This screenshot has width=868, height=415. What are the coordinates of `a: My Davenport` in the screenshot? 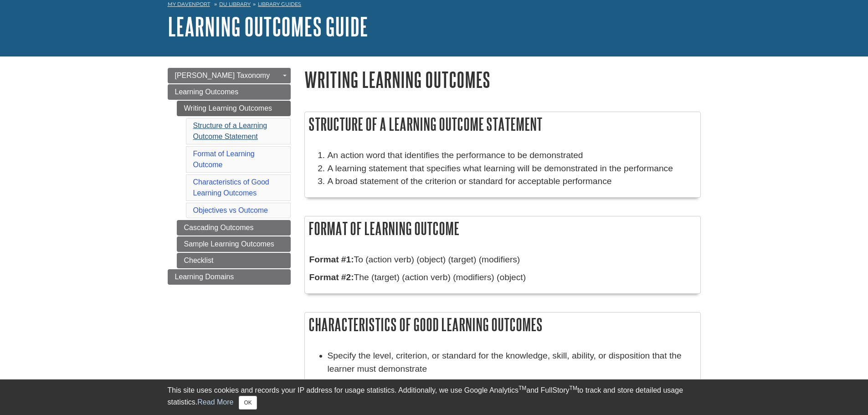 It's located at (189, 4).